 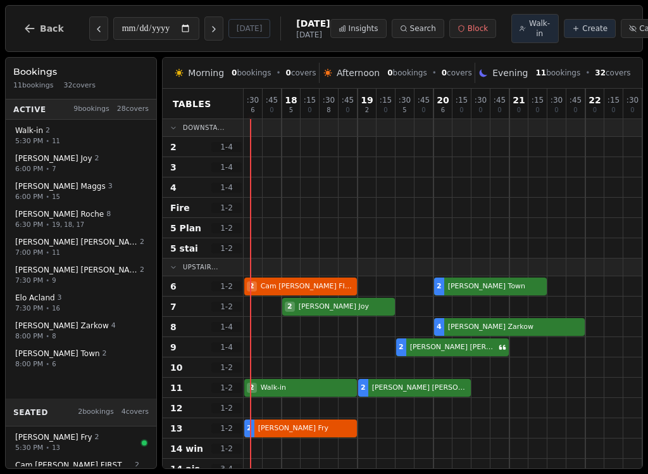 What do you see at coordinates (503, 347) in the screenshot?
I see `svg: Customer message` at bounding box center [503, 347].